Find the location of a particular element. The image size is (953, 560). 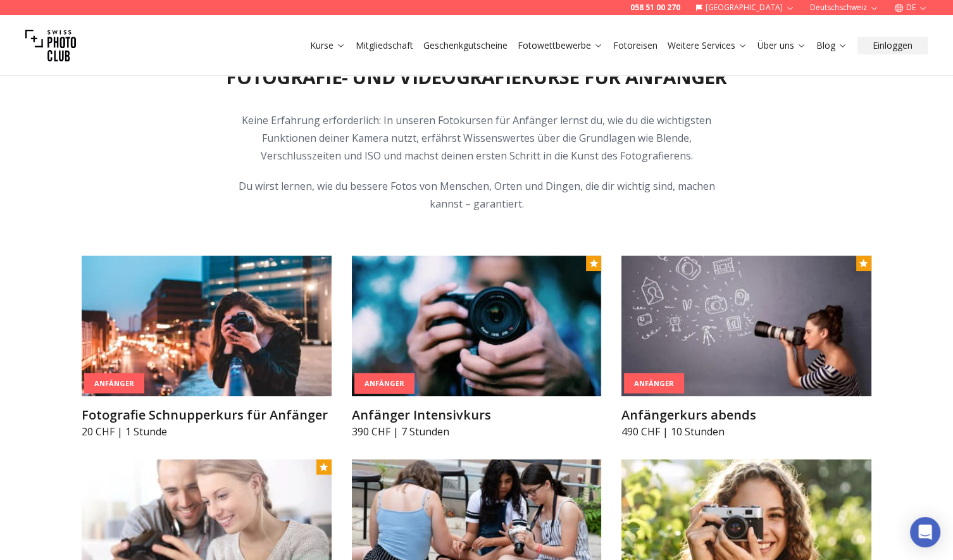

h3: Fotografie Schnupperkurs für Anfänger is located at coordinates (207, 415).